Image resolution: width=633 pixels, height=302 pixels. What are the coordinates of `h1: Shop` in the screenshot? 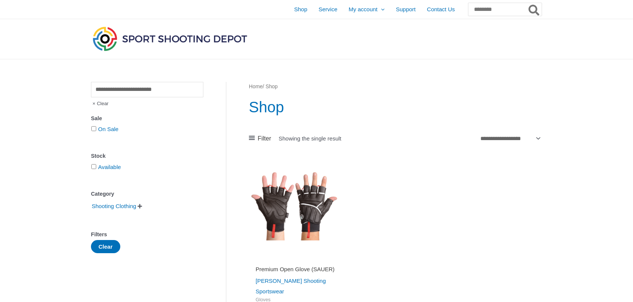 It's located at (395, 107).